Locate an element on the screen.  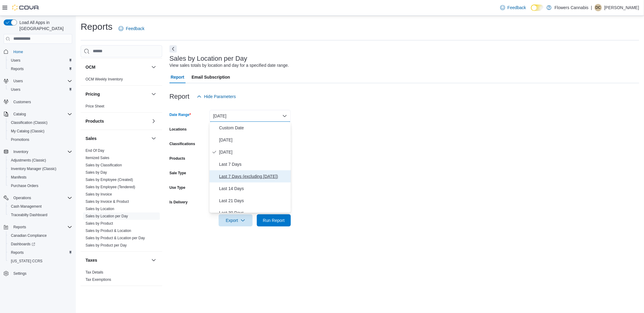
h3: Report is located at coordinates (180, 96).